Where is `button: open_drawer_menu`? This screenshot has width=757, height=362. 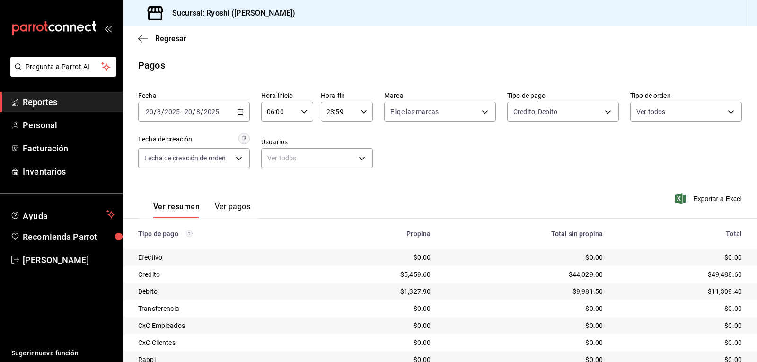 button: open_drawer_menu is located at coordinates (108, 28).